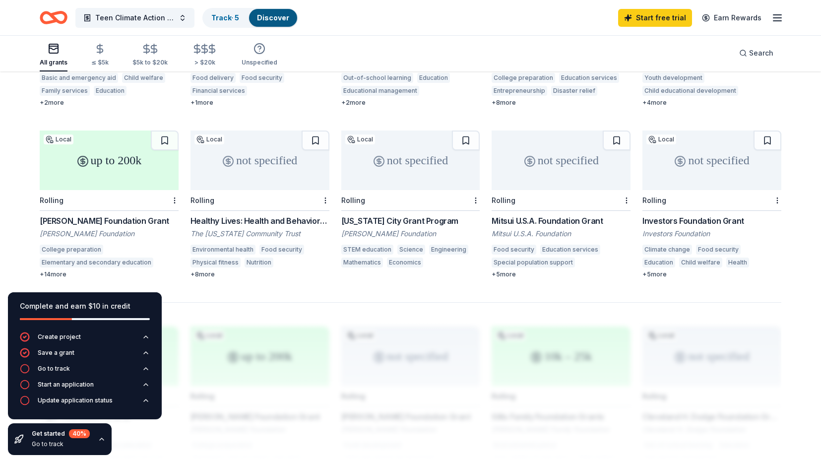 The height and width of the screenshot is (463, 821). Describe the element at coordinates (65, 384) in the screenshot. I see `div: Start an application` at that location.